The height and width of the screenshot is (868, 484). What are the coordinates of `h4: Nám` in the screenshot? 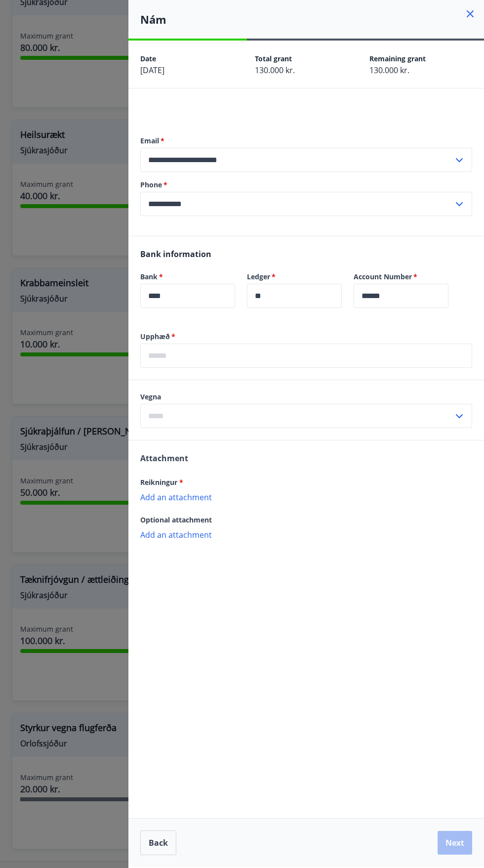 It's located at (312, 19).